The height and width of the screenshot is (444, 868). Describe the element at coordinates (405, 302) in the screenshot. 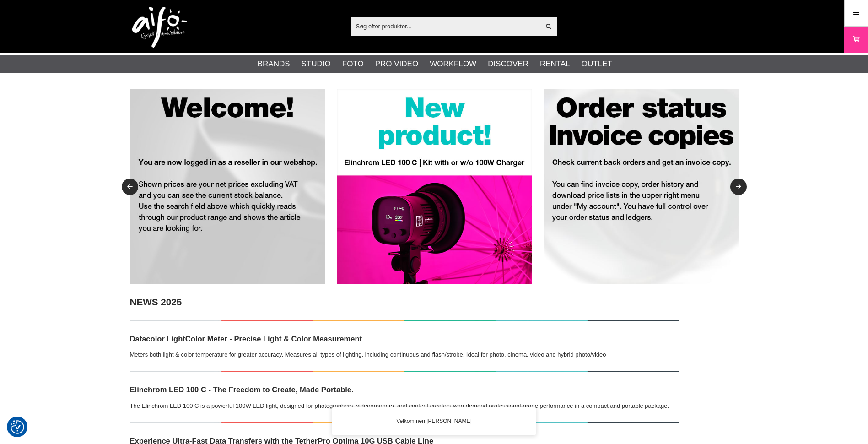

I see `h2: NEWS 2025` at that location.